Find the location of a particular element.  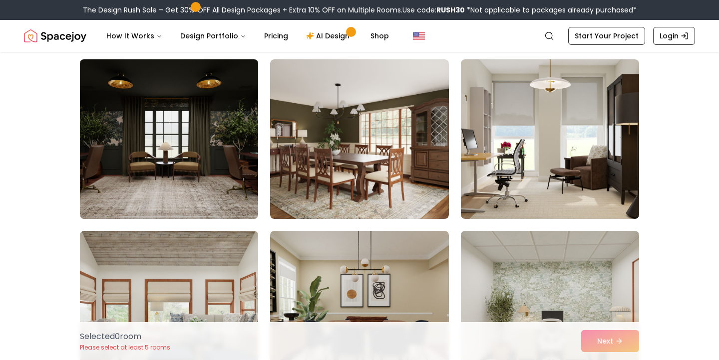

span: Use code: is located at coordinates (433, 10).